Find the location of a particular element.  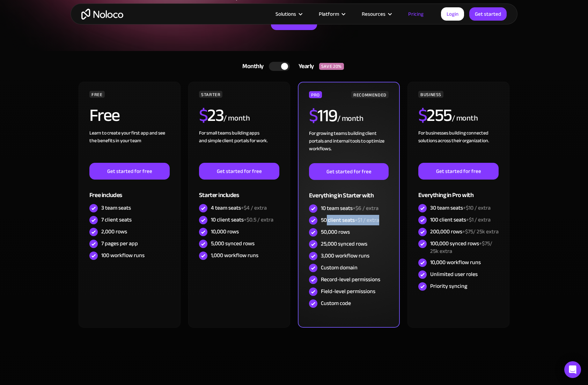

div: Priority syncing is located at coordinates (449, 286).